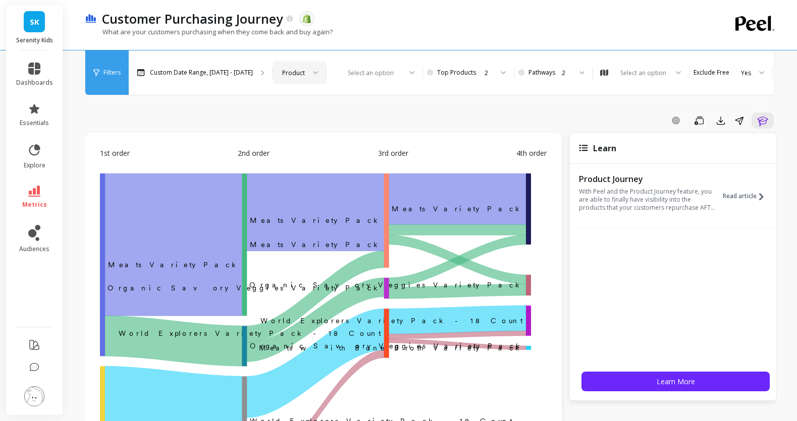 The height and width of the screenshot is (421, 797). What do you see at coordinates (34, 22) in the screenshot?
I see `span: SK` at bounding box center [34, 22].